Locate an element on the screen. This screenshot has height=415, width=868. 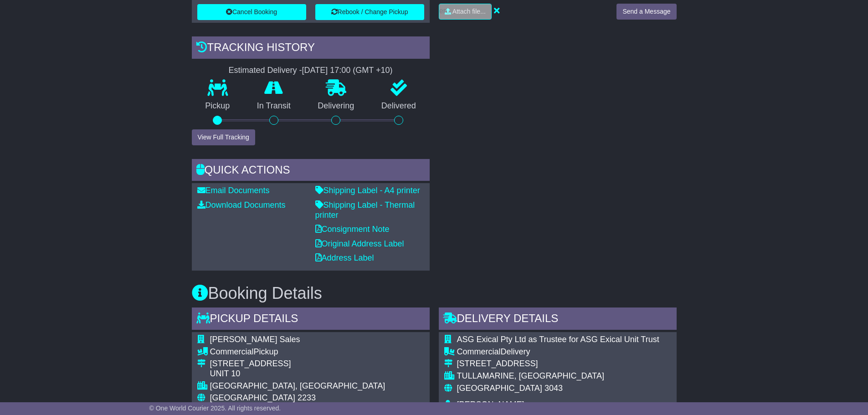
span: ASG Exical Pty Ltd as Trustee for ASG Exical Unit Trust is located at coordinates (558, 340).